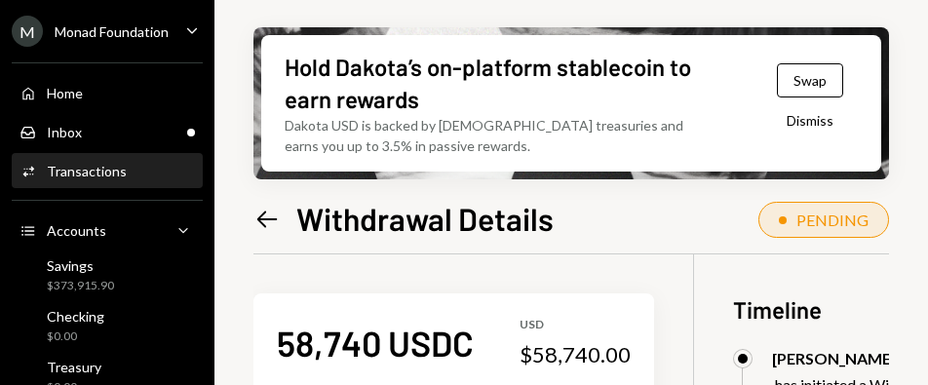 This screenshot has height=385, width=928. What do you see at coordinates (107, 171) in the screenshot?
I see `a: Transactions` at bounding box center [107, 171].